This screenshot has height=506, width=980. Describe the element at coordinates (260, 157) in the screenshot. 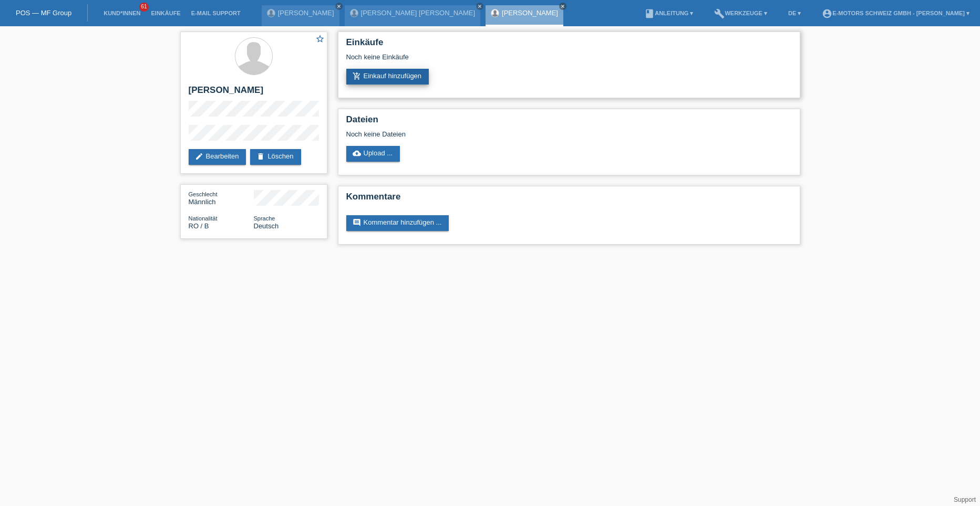

I see `i: delete` at that location.